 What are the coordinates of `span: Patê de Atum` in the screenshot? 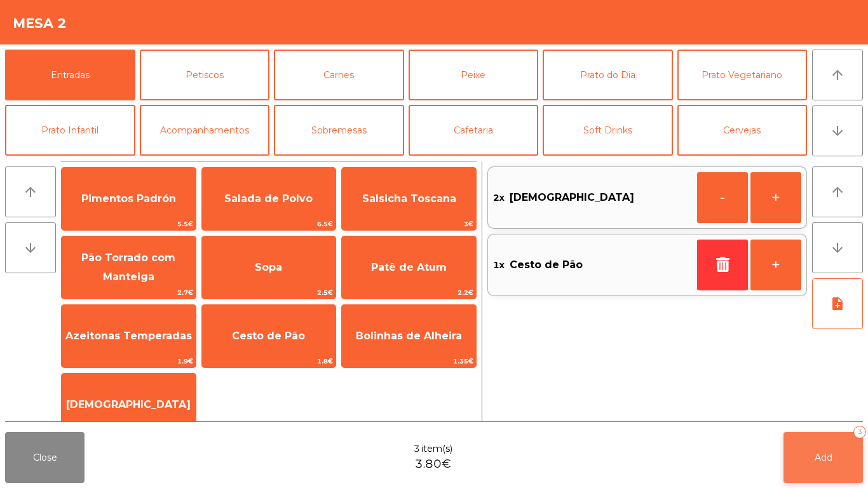 It's located at (408, 267).